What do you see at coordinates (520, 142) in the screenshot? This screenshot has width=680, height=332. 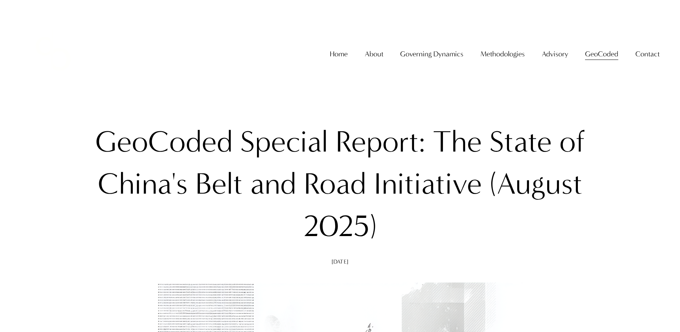 I see `div: State` at bounding box center [520, 142].